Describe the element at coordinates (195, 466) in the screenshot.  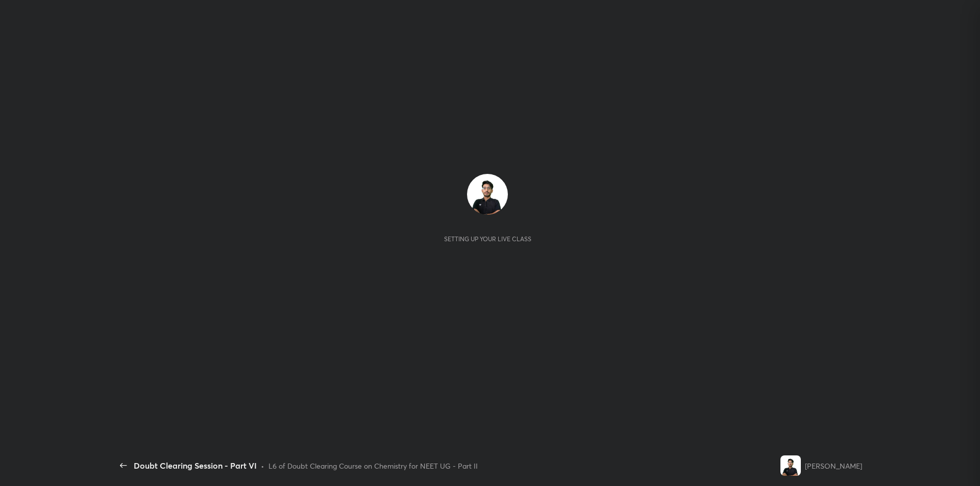
I see `div: Doubt Clearing Session - Part VI` at that location.